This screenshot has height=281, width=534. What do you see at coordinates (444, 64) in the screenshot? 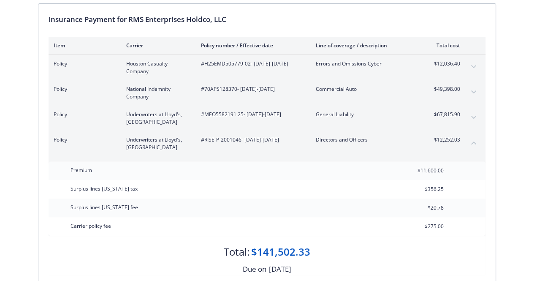
I see `span: $12,036.40` at bounding box center [444, 64].